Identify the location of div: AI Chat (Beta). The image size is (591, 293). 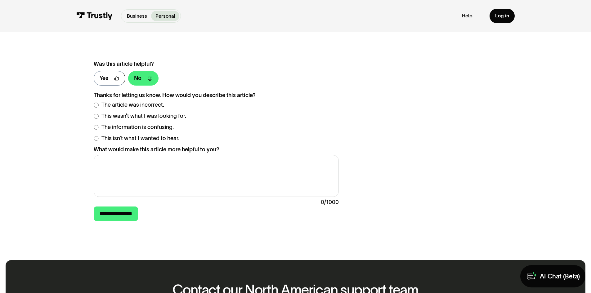
(559, 276).